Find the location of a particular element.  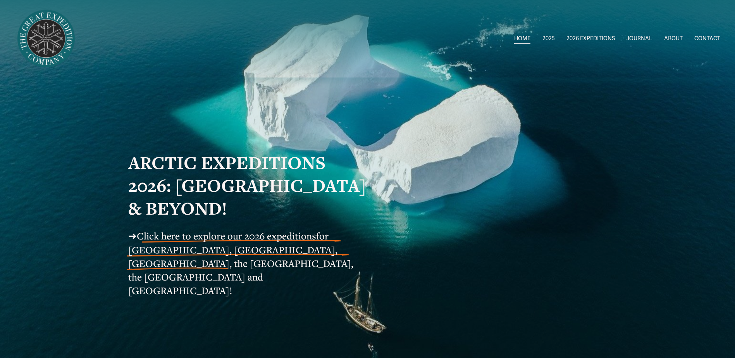

a: Click here to explore our 2026 expeditions is located at coordinates (226, 236).